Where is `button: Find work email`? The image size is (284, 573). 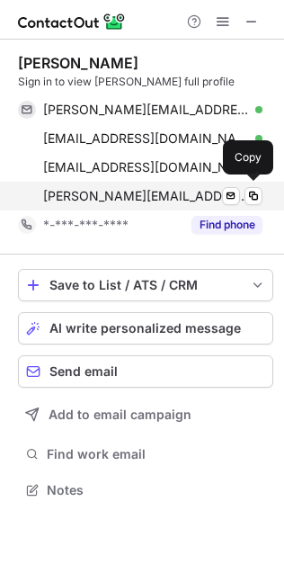 button: Find work email is located at coordinates (146, 454).